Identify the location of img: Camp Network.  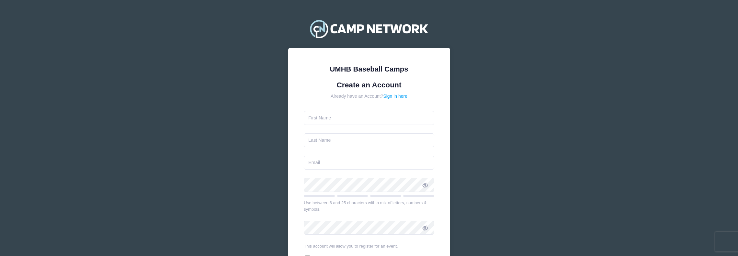
(369, 29).